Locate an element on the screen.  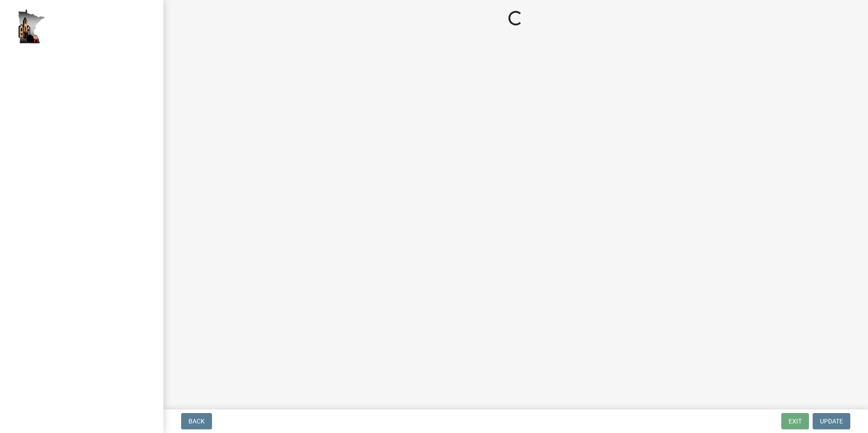
button: Exit is located at coordinates (795, 421).